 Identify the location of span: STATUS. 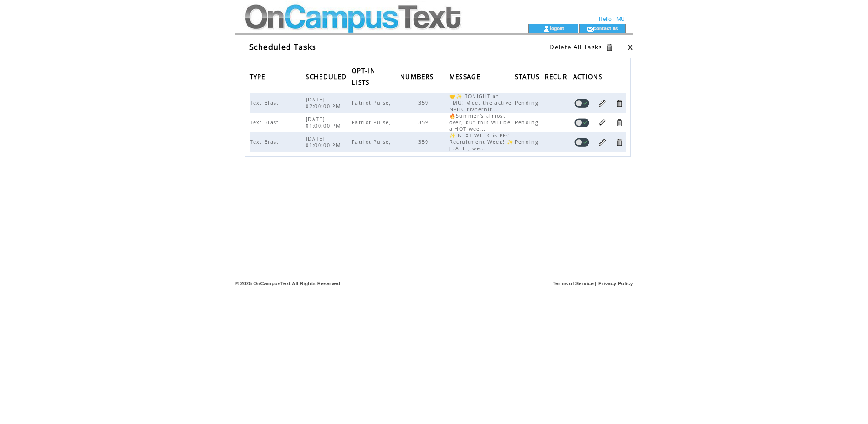
(528, 78).